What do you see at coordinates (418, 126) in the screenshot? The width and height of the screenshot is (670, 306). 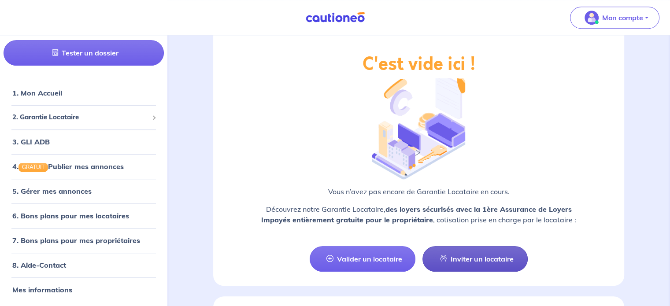 I see `img: illu_empty_gl.png` at bounding box center [418, 126].